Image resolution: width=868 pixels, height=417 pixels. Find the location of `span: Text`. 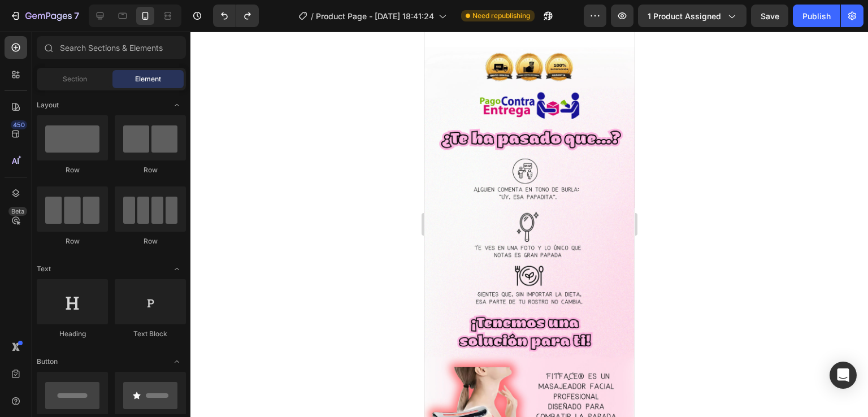

span: Text is located at coordinates (43, 269).